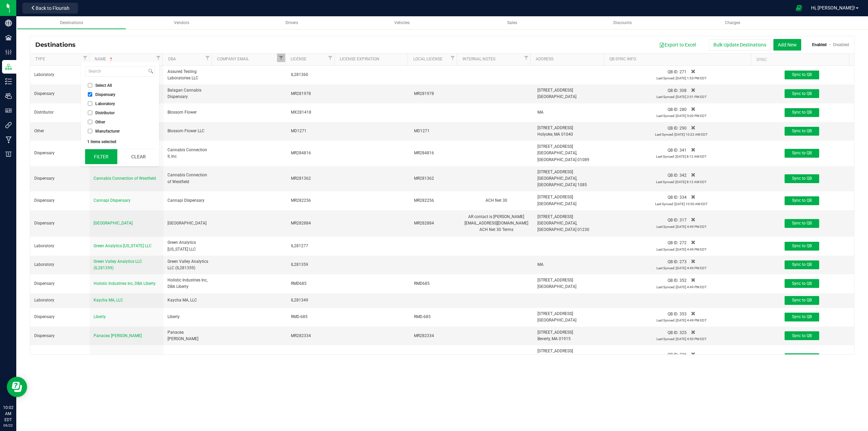  I want to click on a: Internal Notes, so click(492, 59).